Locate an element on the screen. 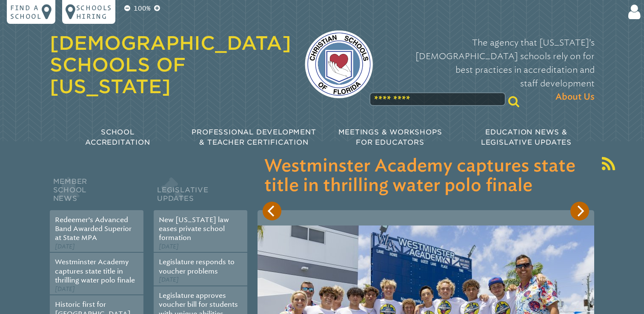  span: School Accreditation is located at coordinates (117, 137).